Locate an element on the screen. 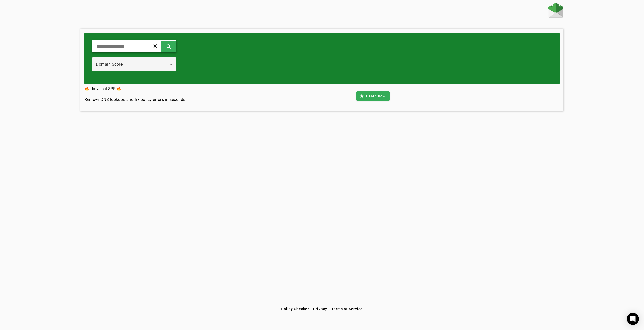  div: Open Intercom Messenger is located at coordinates (633, 319).